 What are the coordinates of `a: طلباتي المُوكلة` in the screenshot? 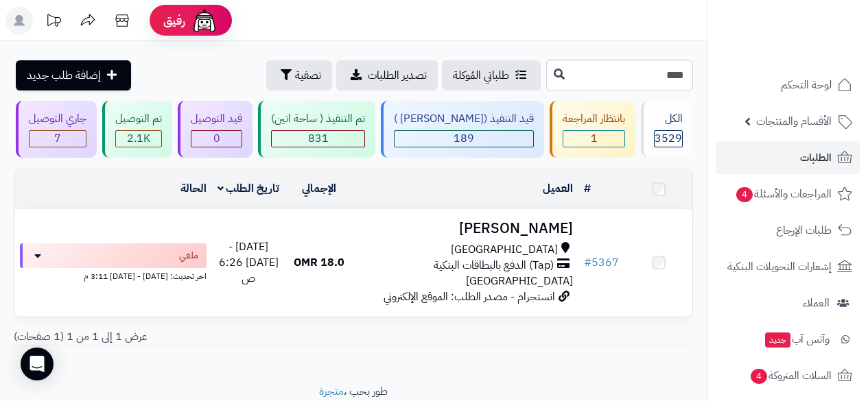 It's located at (492, 76).